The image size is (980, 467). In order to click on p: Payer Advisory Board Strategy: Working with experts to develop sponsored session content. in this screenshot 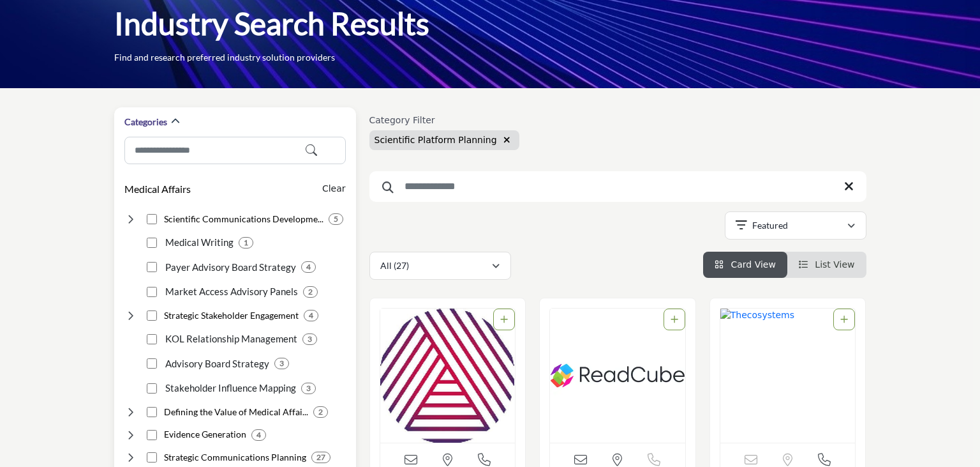, I will do `click(228, 267)`.